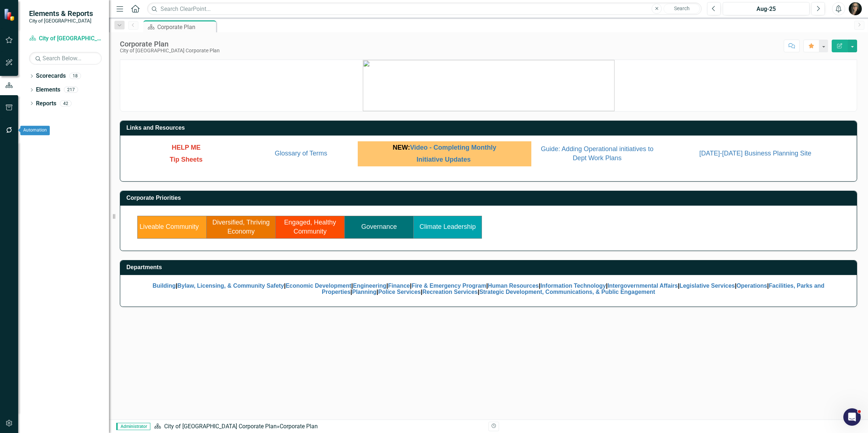 This screenshot has width=868, height=433. What do you see at coordinates (855, 9) in the screenshot?
I see `img: Natalie Kovach` at bounding box center [855, 9].